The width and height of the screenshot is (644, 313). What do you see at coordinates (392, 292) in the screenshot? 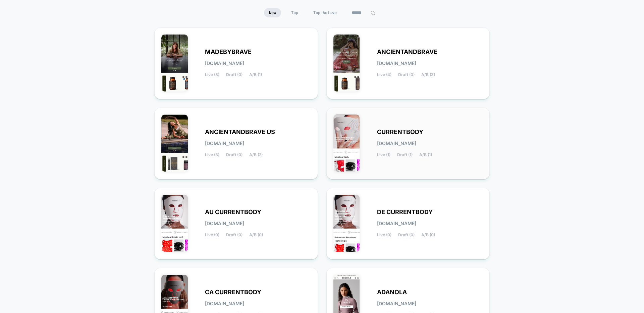
I see `span: ADANOLA` at bounding box center [392, 292].